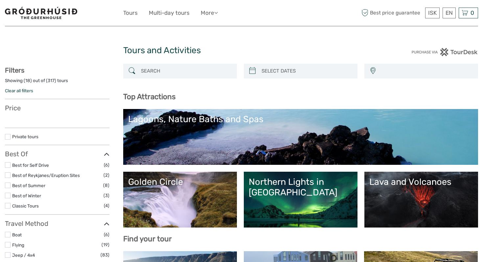 The image size is (483, 262). I want to click on div: Lava and Volcanoes, so click(421, 182).